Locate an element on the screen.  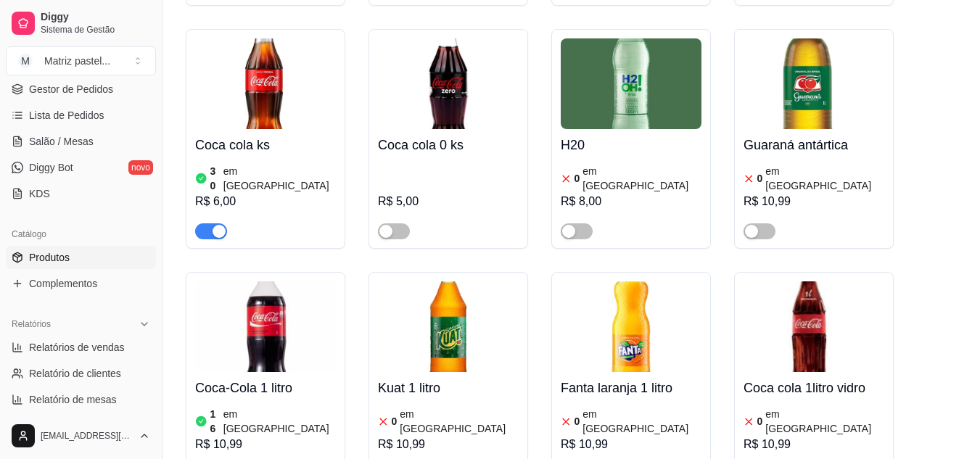
a: Produtos is located at coordinates (80, 257).